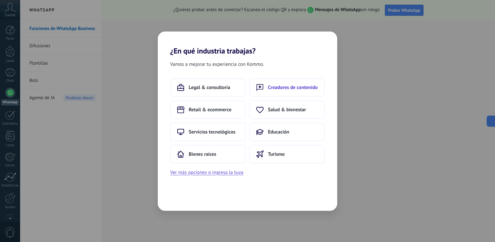  Describe the element at coordinates (210, 110) in the screenshot. I see `span: Retail & ecommerce` at that location.